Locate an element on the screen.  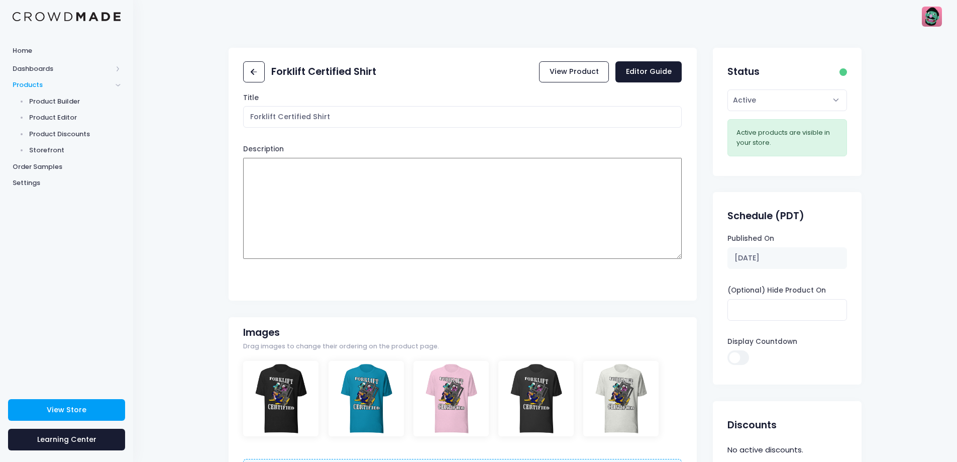
span: Order Samples is located at coordinates (66, 167).